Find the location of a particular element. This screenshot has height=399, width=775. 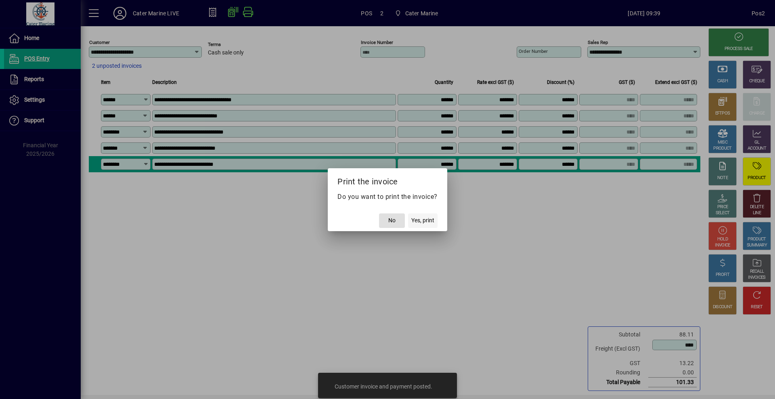

span: Yes, print is located at coordinates (422, 220).